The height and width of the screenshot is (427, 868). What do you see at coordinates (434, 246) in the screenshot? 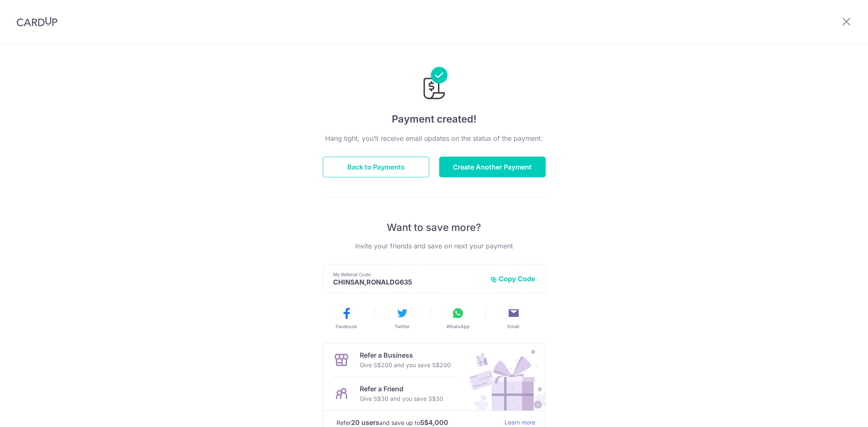
I see `p: Invite your friends and save on next your payment` at bounding box center [434, 246].